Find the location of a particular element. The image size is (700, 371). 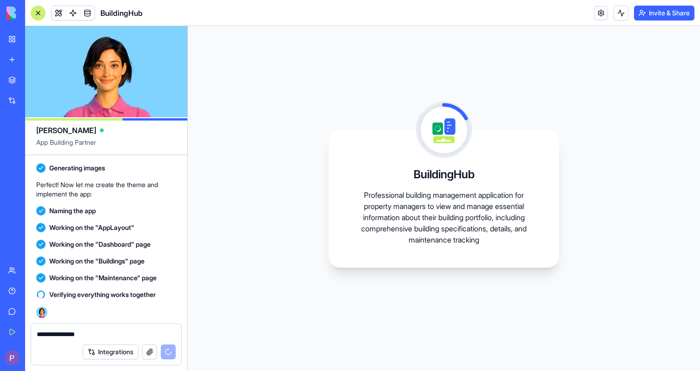

p: Professional building management application for property managers to view and manage essential i... is located at coordinates (444, 217).